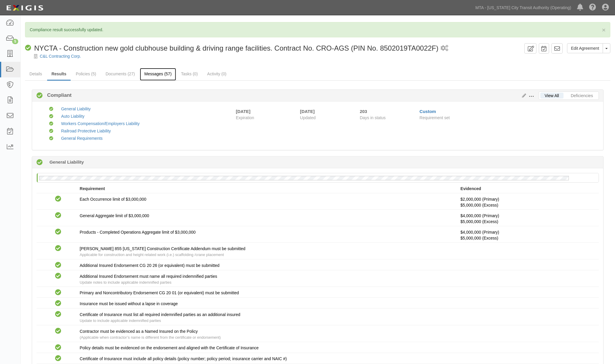 This screenshot has height=364, width=615. I want to click on span: Expiration, so click(266, 118).